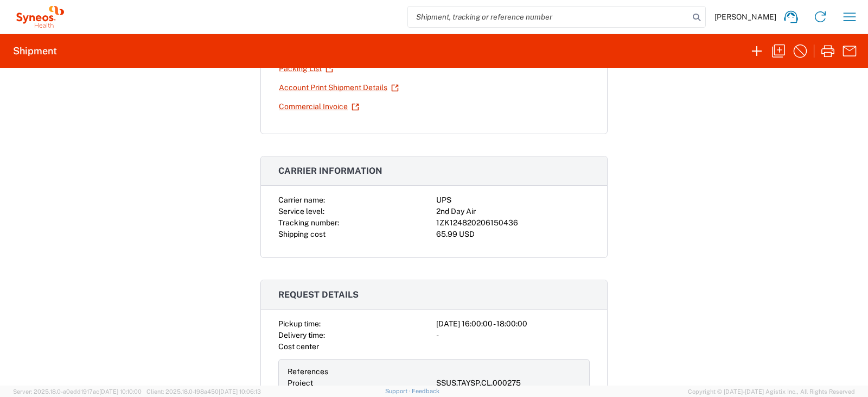 This screenshot has height=397, width=868. Describe the element at coordinates (77, 391) in the screenshot. I see `span: Server: 2025.18.0-a0edd1917ac` at that location.